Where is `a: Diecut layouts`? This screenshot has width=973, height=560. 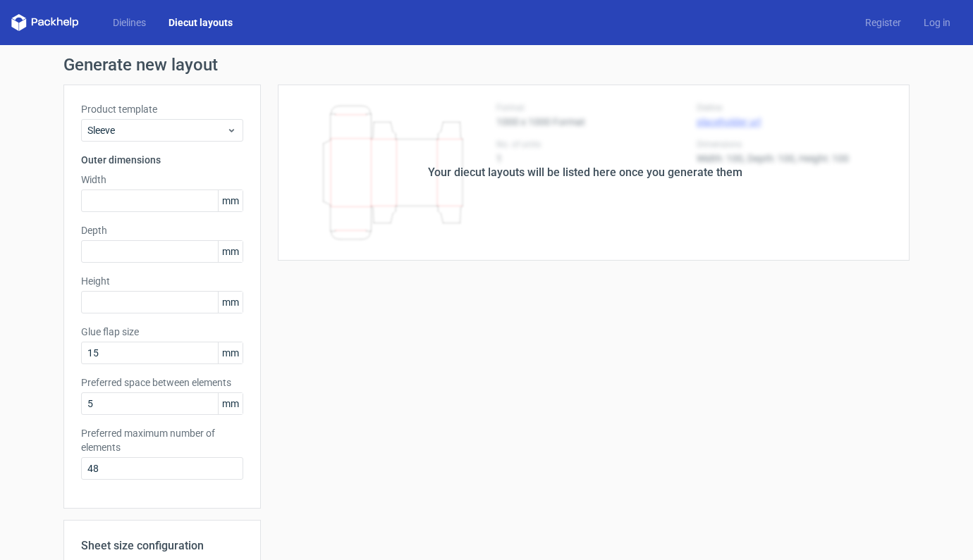
a: Diecut layouts is located at coordinates (200, 22).